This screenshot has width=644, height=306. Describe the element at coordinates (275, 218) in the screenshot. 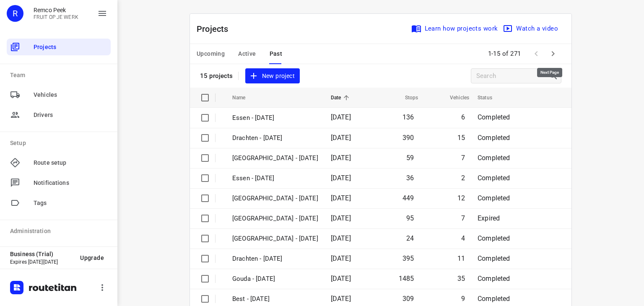

I see `p: Gemeente Rotterdam - Tuesday` at that location.